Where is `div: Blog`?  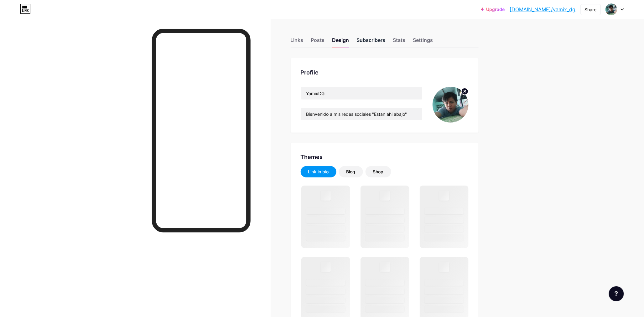 div: Blog is located at coordinates (351, 172).